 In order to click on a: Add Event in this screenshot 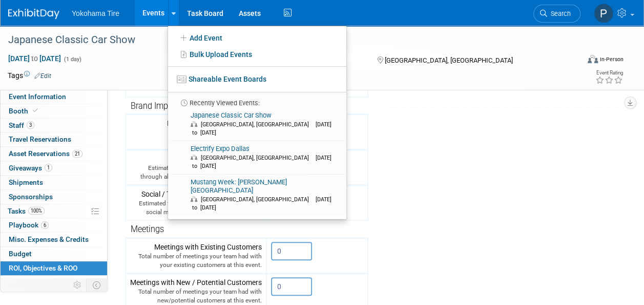, I will do `click(257, 38)`.